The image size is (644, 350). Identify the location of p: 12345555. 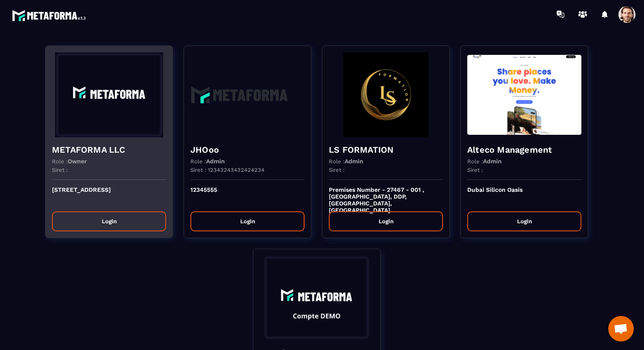
(248, 196).